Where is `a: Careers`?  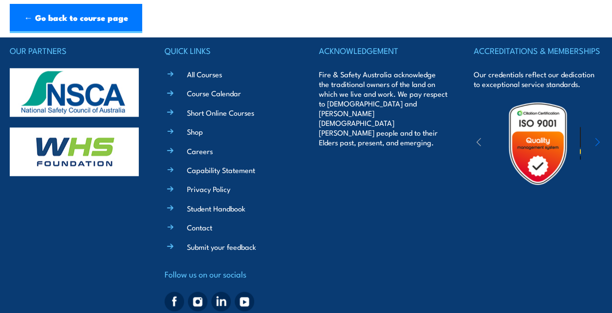 a: Careers is located at coordinates (199, 151).